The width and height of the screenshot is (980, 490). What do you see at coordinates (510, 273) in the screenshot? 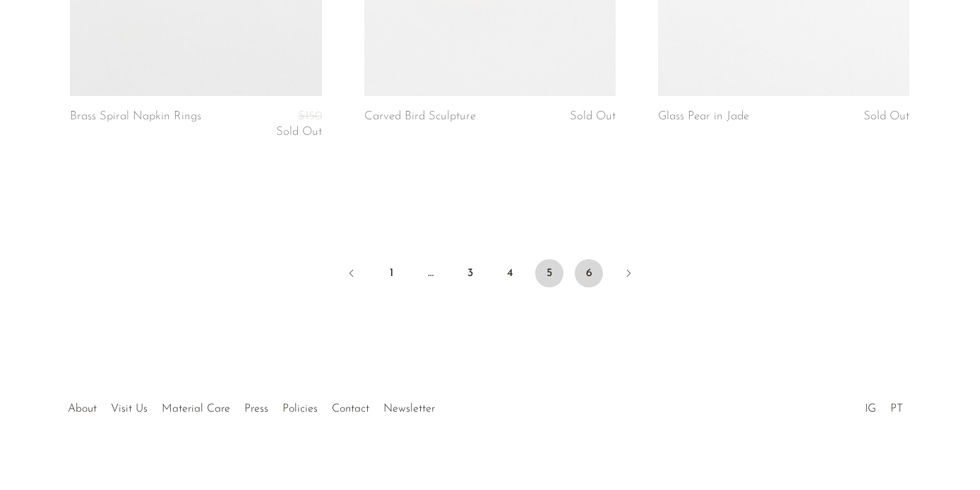
I see `a: 4` at bounding box center [510, 273].